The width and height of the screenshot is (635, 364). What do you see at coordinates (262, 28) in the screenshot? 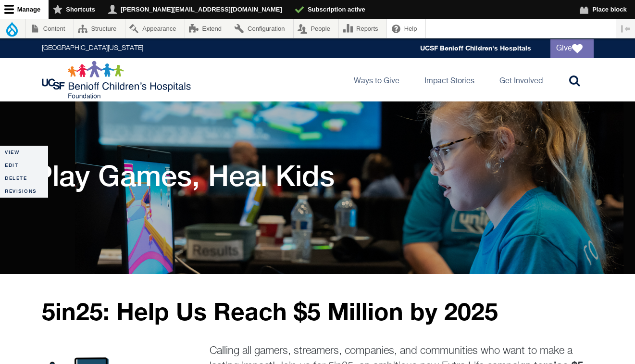
I see `a: Configuration` at bounding box center [262, 28].